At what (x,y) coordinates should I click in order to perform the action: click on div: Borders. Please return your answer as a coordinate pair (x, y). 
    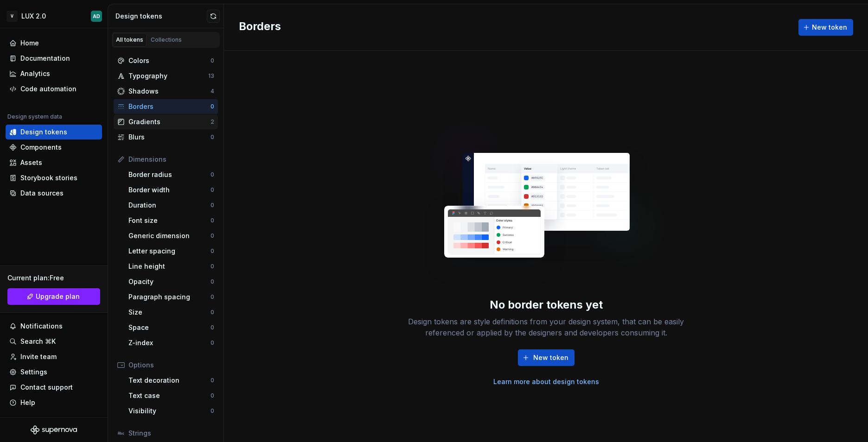
    Looking at the image, I should click on (169, 106).